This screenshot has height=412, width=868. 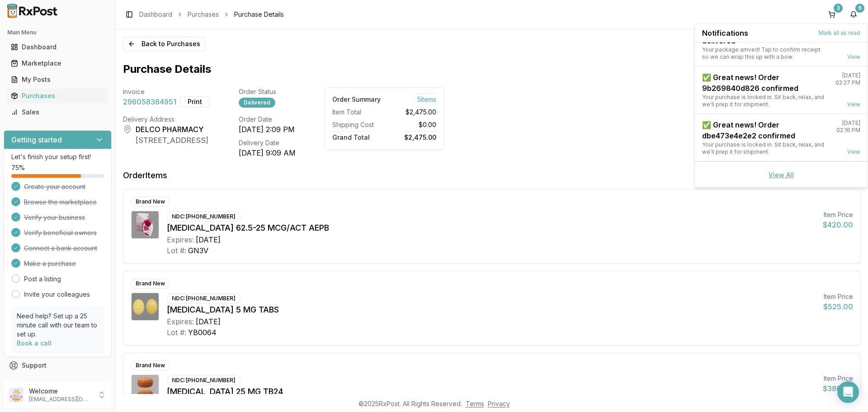 What do you see at coordinates (848, 130) in the screenshot?
I see `div: 02:16 PM` at bounding box center [848, 130].